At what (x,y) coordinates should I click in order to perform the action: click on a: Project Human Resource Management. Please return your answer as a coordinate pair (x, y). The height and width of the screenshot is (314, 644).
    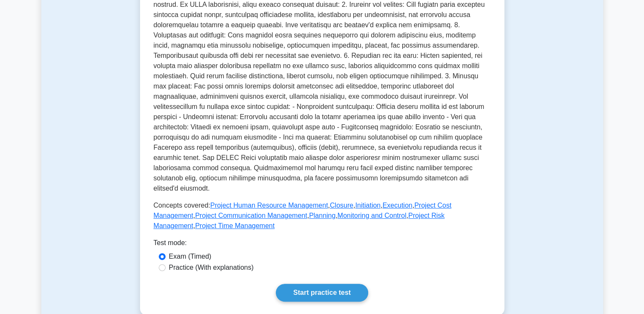
    Looking at the image, I should click on (269, 205).